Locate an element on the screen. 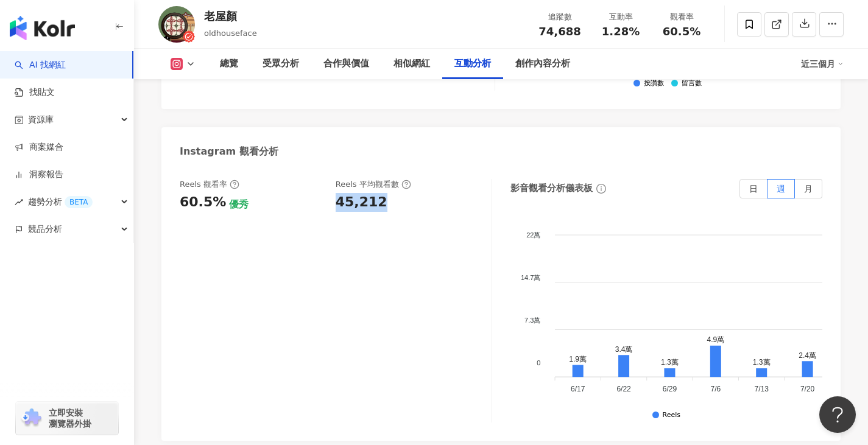 The height and width of the screenshot is (445, 868). a: 洞察報告 is located at coordinates (39, 175).